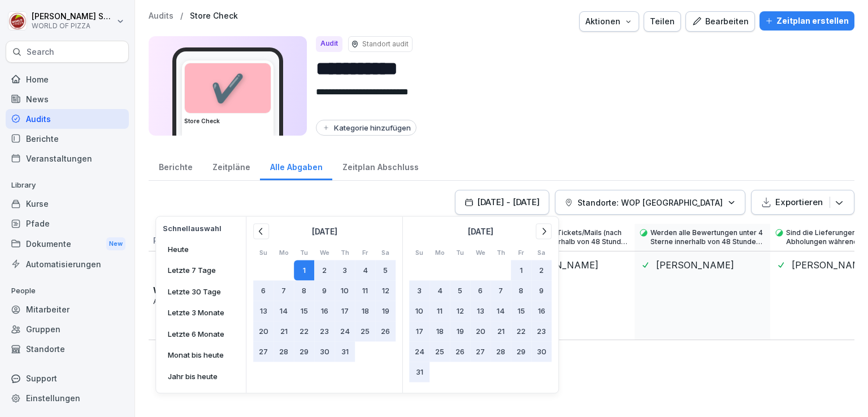 This screenshot has width=868, height=417. What do you see at coordinates (67, 99) in the screenshot?
I see `div: News` at bounding box center [67, 99].